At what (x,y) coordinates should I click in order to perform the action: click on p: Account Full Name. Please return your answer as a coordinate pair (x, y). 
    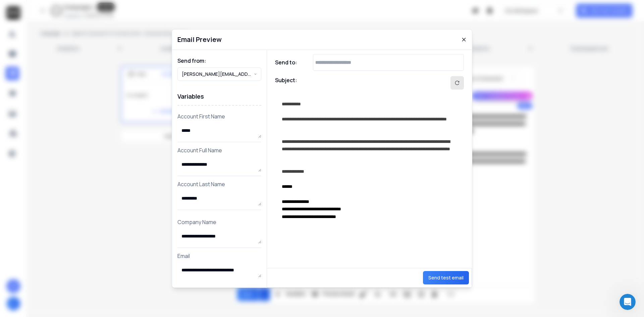
    Looking at the image, I should click on (219, 150).